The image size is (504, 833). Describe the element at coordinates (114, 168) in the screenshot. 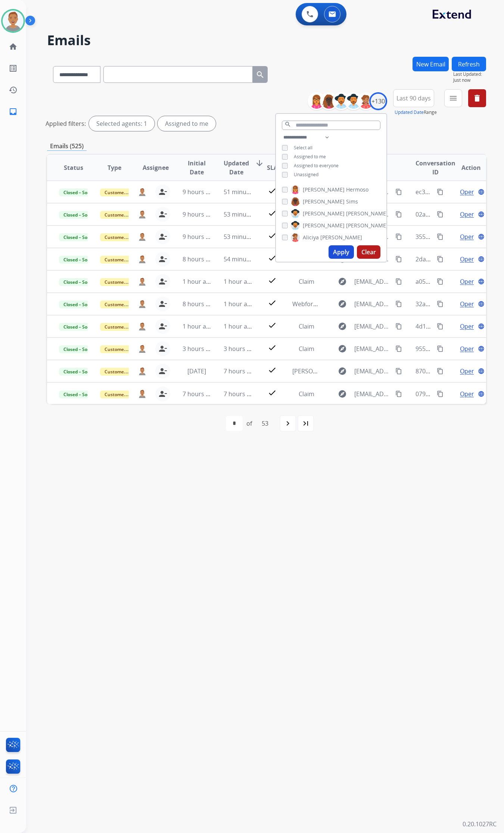

I see `span: Type` at that location.